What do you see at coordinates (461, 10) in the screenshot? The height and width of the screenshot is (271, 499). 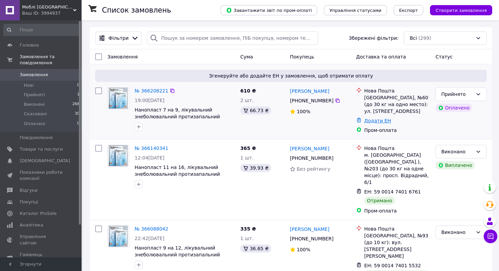 I see `button: Створити замовлення` at bounding box center [461, 10].